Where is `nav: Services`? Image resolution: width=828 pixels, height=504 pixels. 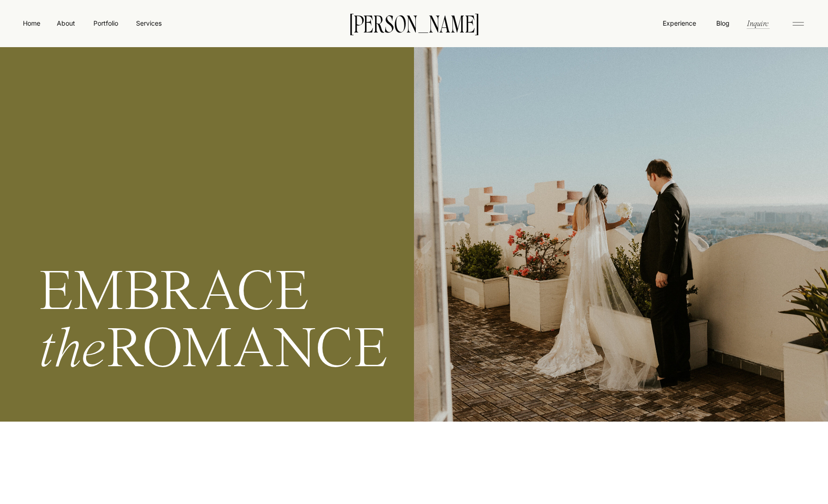
nav: Services is located at coordinates (149, 23).